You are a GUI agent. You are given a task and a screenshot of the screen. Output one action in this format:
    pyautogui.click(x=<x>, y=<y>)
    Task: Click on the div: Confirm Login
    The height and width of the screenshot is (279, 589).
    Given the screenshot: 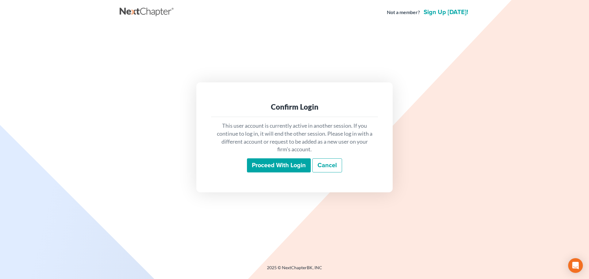 What is the action you would take?
    pyautogui.click(x=295, y=107)
    